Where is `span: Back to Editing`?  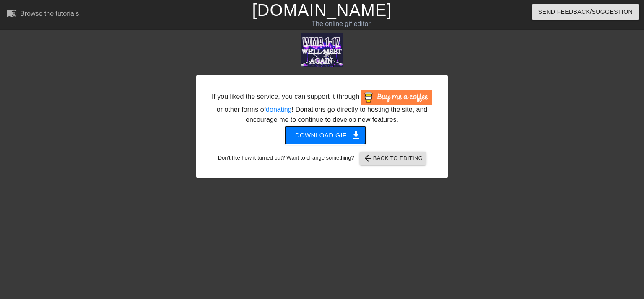
span: Back to Editing is located at coordinates (393, 158).